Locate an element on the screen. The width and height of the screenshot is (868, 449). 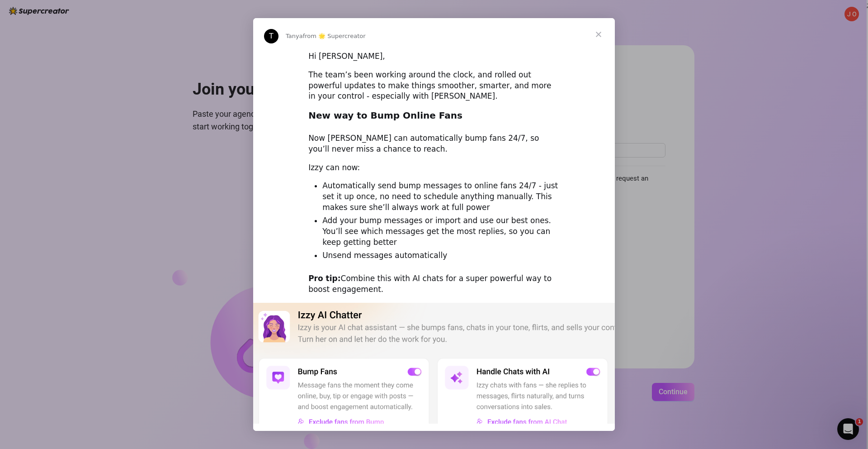
span: from 🌟 Supercreator is located at coordinates (334, 36).